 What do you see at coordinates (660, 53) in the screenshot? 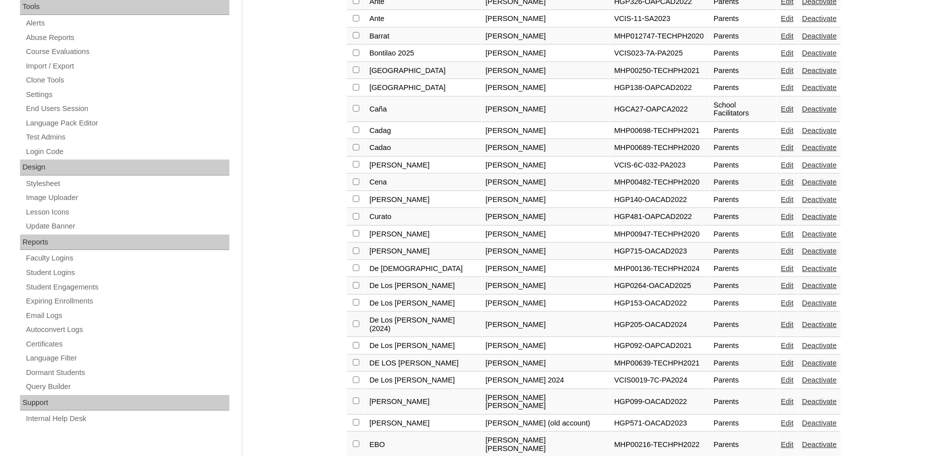
I see `td: VCIS023-7A-PA2025` at bounding box center [660, 53].